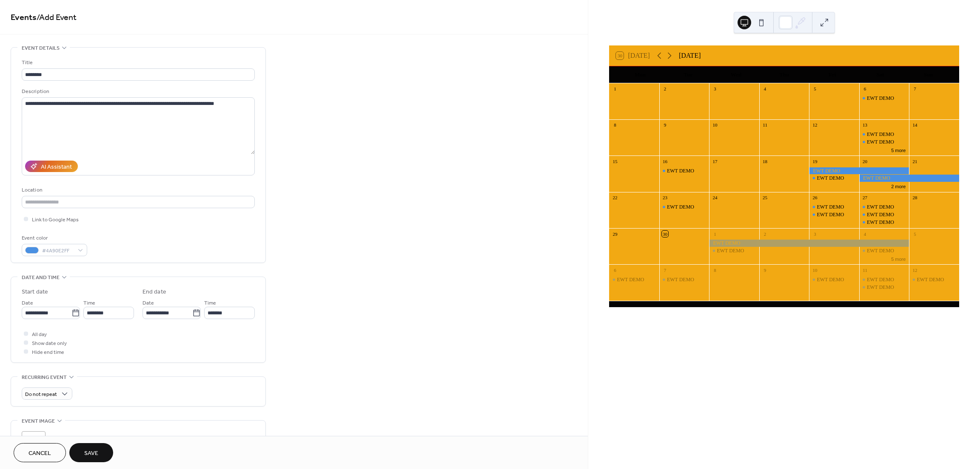  What do you see at coordinates (865, 125) in the screenshot?
I see `div: 13` at bounding box center [865, 125].